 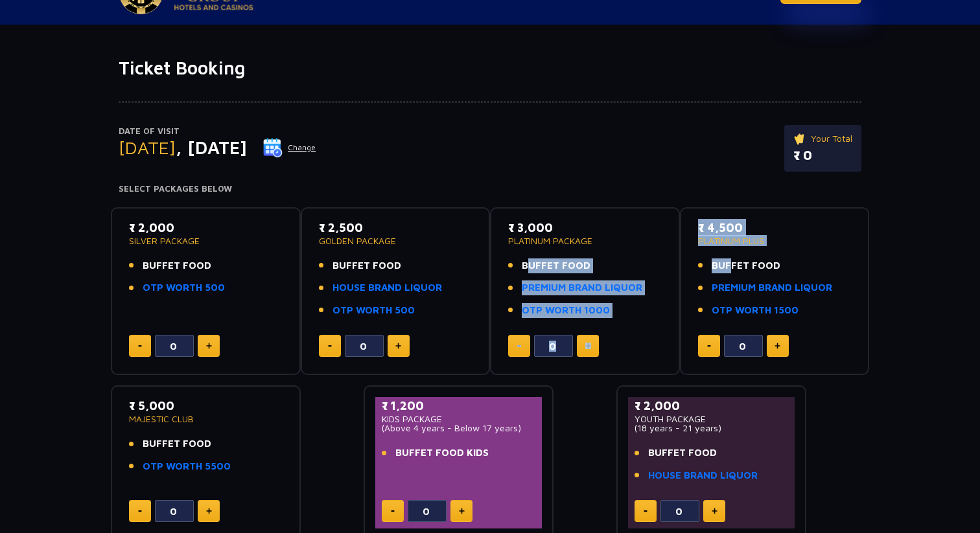 I want to click on p: PLATINUM PLUS, so click(x=775, y=241).